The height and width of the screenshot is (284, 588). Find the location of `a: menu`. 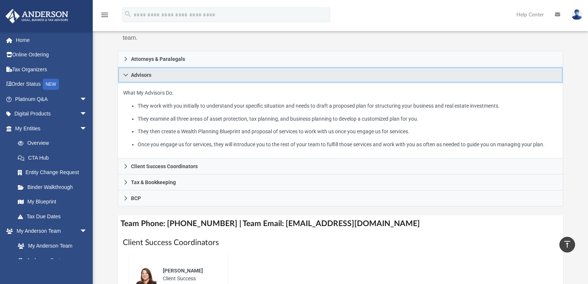

a: menu is located at coordinates (105, 17).